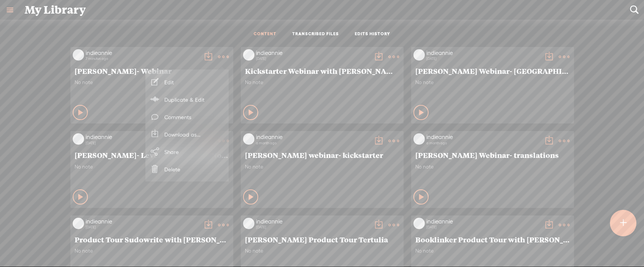  Describe the element at coordinates (187, 152) in the screenshot. I see `a: Share` at that location.